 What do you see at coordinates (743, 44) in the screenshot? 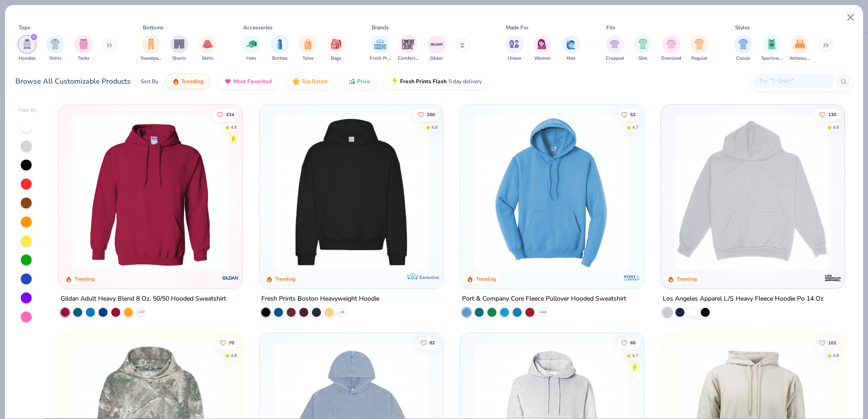
I see `img: Classic Image` at bounding box center [743, 44].